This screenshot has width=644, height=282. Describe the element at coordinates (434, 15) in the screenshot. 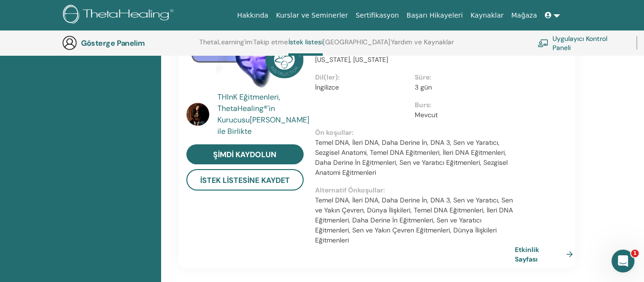

I see `a: Başarı Hikayeleri` at that location.